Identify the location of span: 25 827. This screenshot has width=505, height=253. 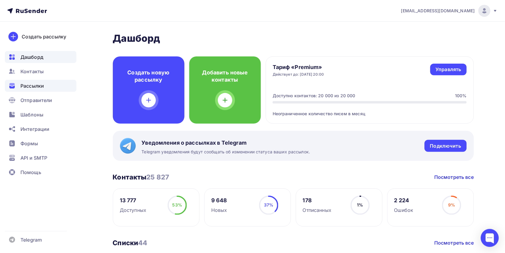
(158, 177).